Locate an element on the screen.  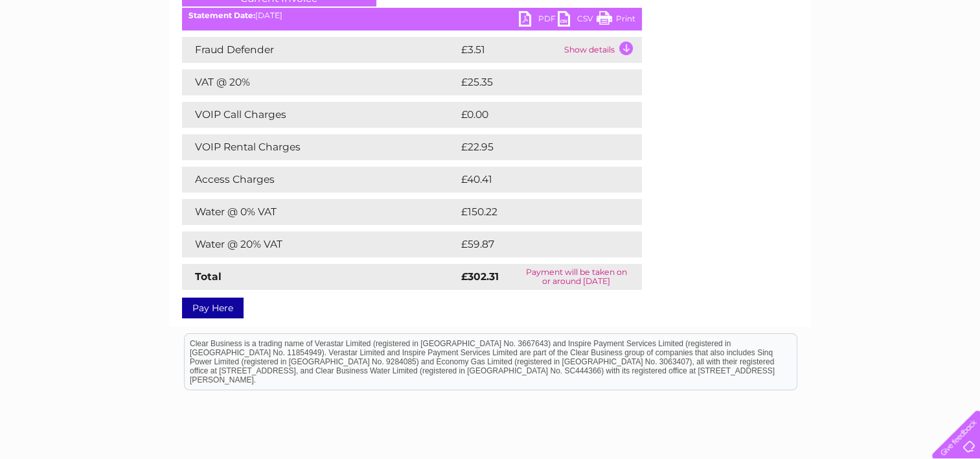
td: Fraud Defender is located at coordinates (320, 50).